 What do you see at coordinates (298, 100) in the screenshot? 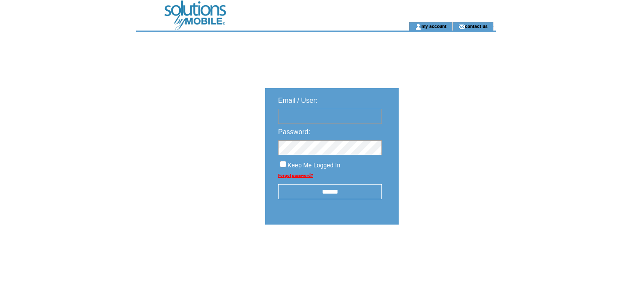
I see `span: Email / User:` at bounding box center [298, 100].